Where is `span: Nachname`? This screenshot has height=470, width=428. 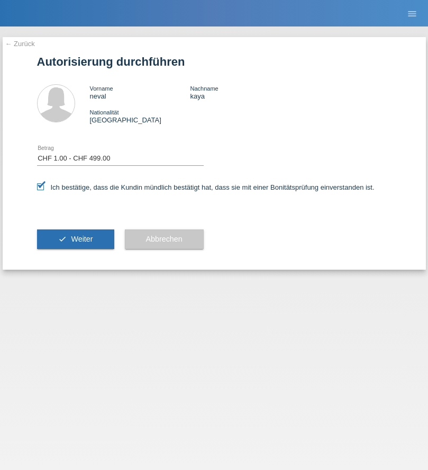
span: Nachname is located at coordinates (204, 88).